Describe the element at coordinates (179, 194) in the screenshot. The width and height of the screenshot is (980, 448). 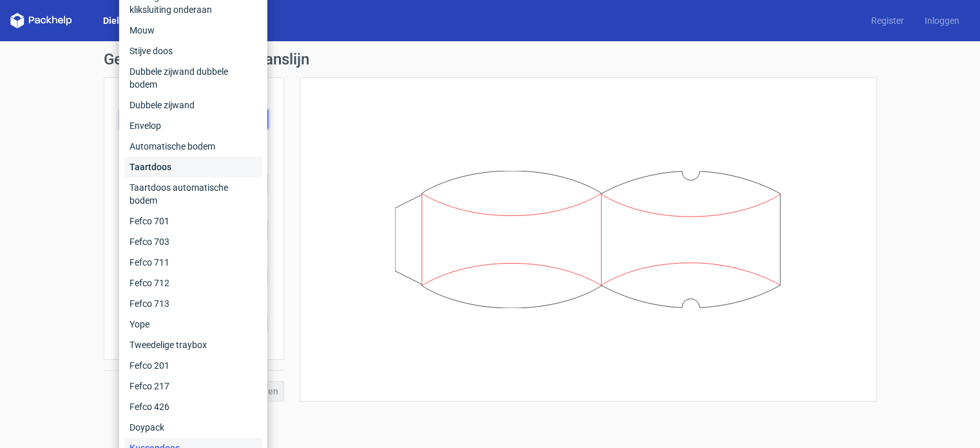
I see `font: Taartdoos automatische bodem` at that location.